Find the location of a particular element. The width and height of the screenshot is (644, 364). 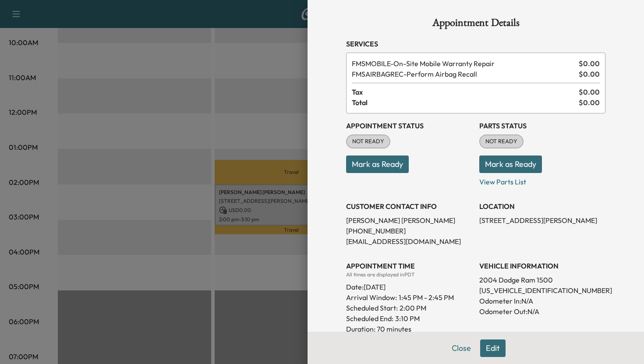

h3: Parts Status is located at coordinates (542, 126).